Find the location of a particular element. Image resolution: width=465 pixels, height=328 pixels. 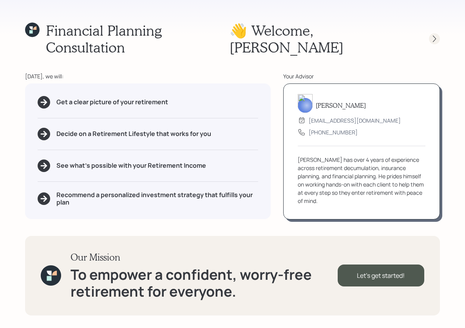

h5: Decide on a Retirement Lifestyle that works for you is located at coordinates (134, 134).